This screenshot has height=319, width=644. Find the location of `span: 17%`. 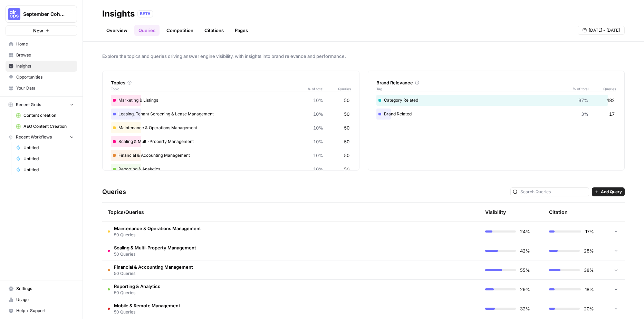

span: 17% is located at coordinates (590, 232).